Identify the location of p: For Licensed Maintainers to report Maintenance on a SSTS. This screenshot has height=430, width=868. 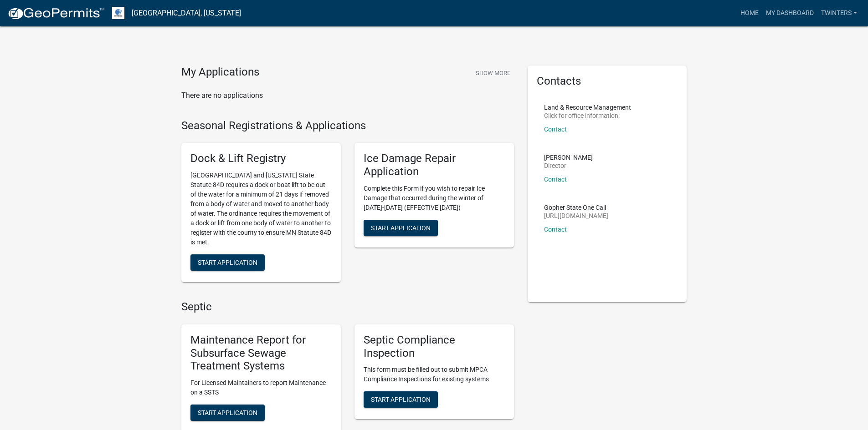
(261, 388).